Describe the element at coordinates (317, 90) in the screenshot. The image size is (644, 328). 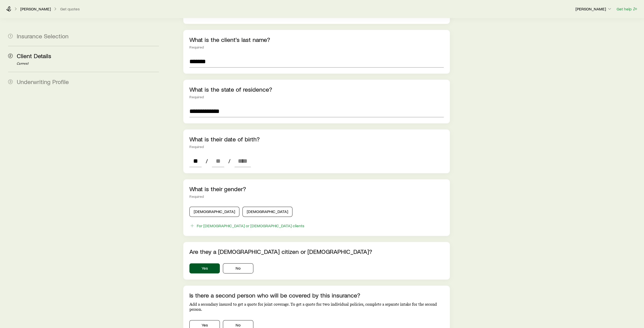
I see `p: What is the state of residence?` at that location.